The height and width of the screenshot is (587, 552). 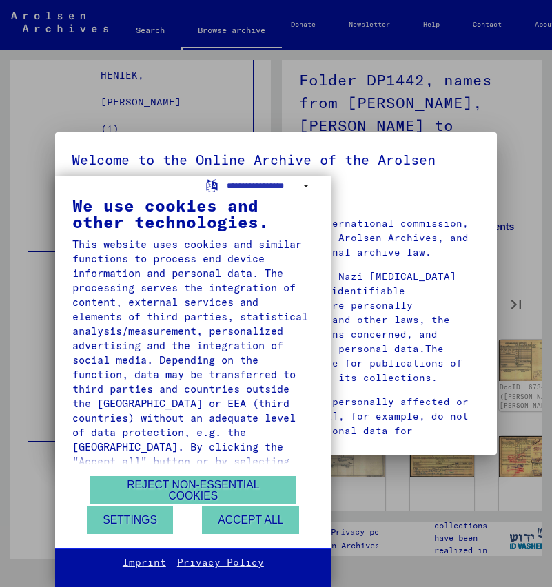 I want to click on div: This website uses cookies and similar functions to process end device information and personal da..., so click(x=193, y=396).